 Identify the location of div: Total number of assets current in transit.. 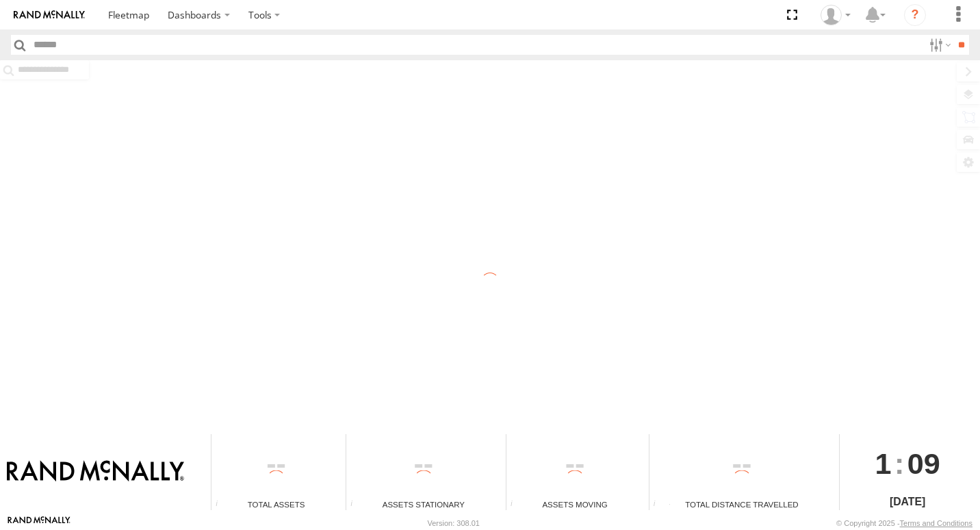
(516, 504).